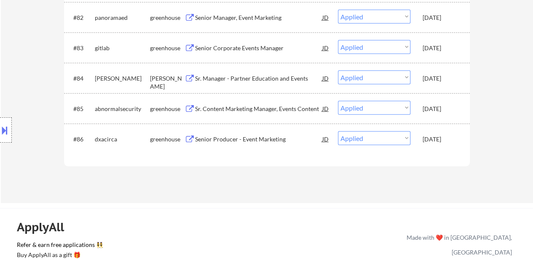 The image size is (533, 260). What do you see at coordinates (259, 48) in the screenshot?
I see `div: Senior Corporate Events Manager` at bounding box center [259, 48].